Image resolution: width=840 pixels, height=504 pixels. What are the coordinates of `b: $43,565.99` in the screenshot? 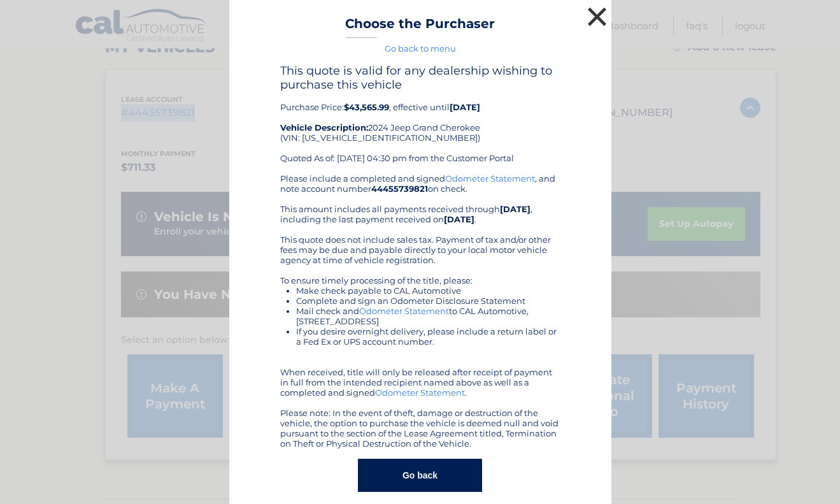 It's located at (367, 107).